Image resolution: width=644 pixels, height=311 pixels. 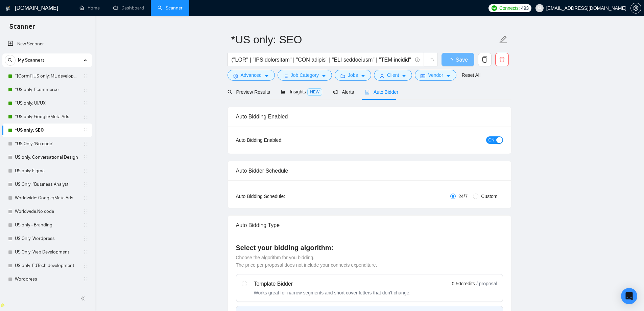 I want to click on button: delete, so click(x=502, y=60).